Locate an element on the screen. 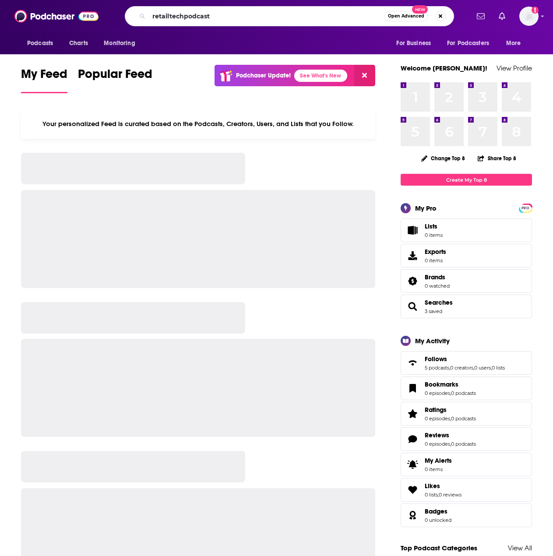  span: Monitoring is located at coordinates (119, 43).